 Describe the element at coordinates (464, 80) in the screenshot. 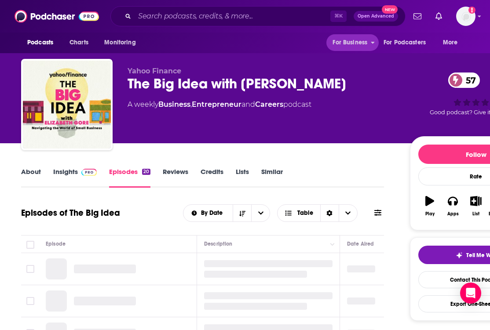

I see `a: 57` at that location.